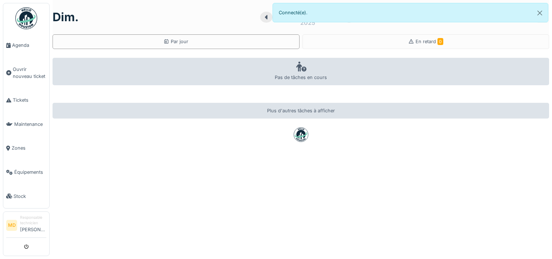 The width and height of the screenshot is (552, 259). Describe the element at coordinates (540, 13) in the screenshot. I see `button: Close` at that location.